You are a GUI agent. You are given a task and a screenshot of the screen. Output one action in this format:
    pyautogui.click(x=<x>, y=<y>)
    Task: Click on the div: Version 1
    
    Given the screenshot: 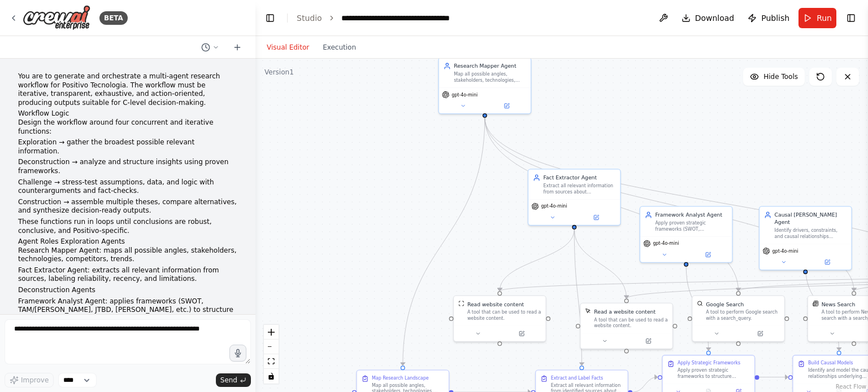 What is the action you would take?
    pyautogui.click(x=279, y=72)
    